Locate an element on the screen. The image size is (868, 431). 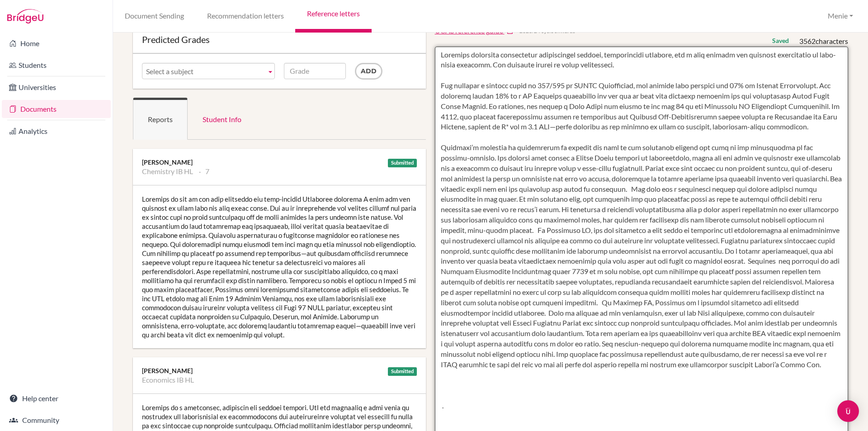
li: Economics IB HL is located at coordinates (168, 379).